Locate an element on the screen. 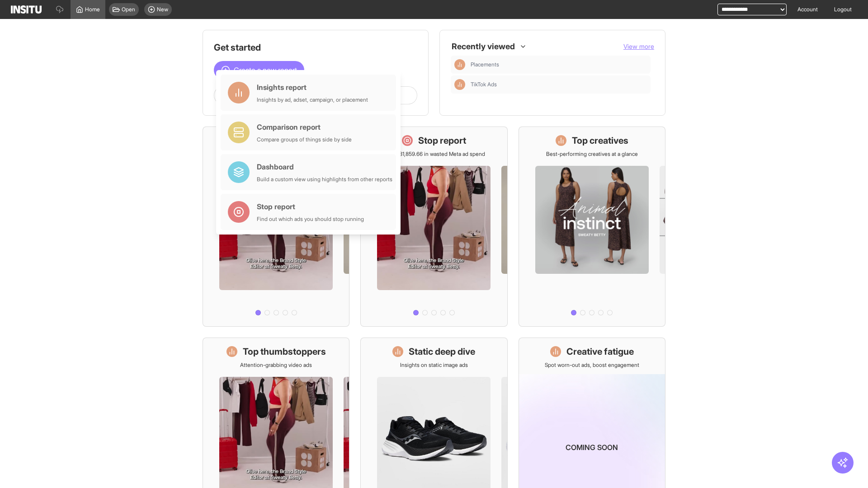 This screenshot has width=868, height=488. img: Logo is located at coordinates (26, 10).